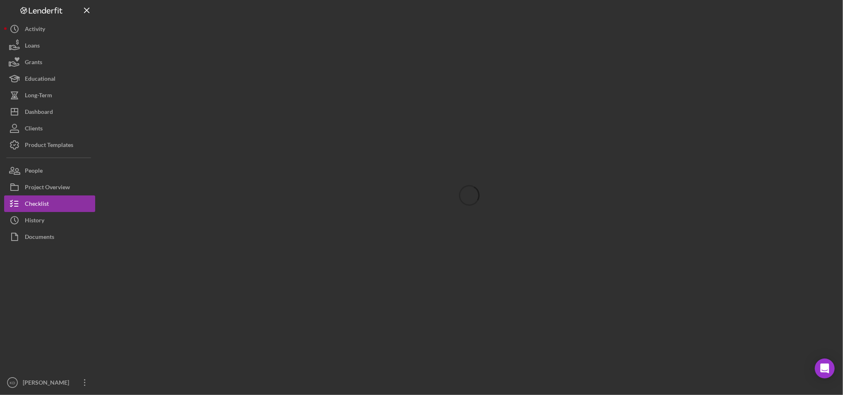  What do you see at coordinates (50, 204) in the screenshot?
I see `a: Checklist` at bounding box center [50, 204].